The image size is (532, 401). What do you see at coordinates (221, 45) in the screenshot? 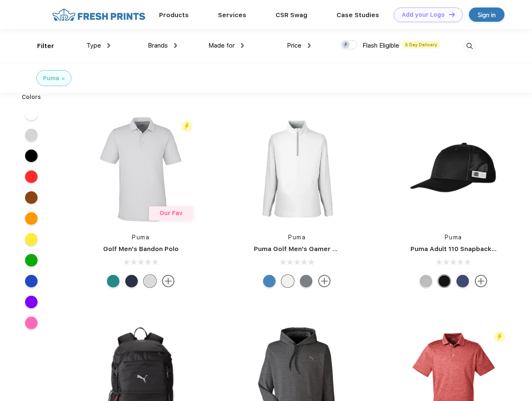
I see `span: Made for` at bounding box center [221, 45].